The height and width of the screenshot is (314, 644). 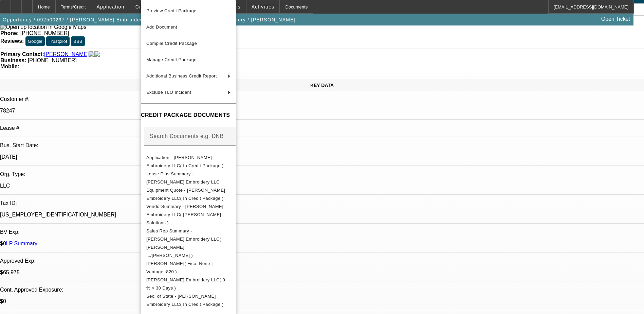 What do you see at coordinates (189, 215) in the screenshot?
I see `button: VendorSummary - Morales Embroidery LLC( Hirsch Solutions )` at bounding box center [189, 215].